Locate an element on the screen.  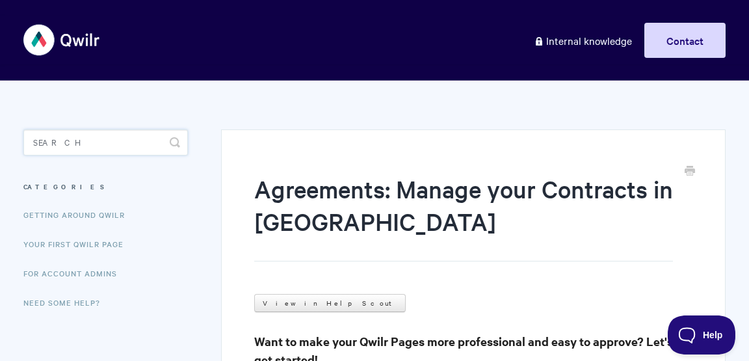
a: View in Help Scout is located at coordinates (330, 303).